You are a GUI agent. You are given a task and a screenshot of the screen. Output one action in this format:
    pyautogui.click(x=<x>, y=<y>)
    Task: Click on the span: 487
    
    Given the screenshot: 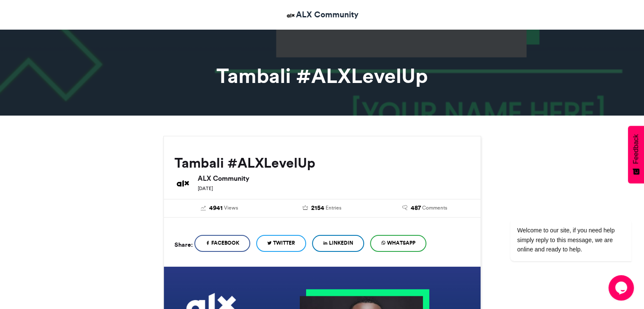 What is the action you would take?
    pyautogui.click(x=416, y=208)
    